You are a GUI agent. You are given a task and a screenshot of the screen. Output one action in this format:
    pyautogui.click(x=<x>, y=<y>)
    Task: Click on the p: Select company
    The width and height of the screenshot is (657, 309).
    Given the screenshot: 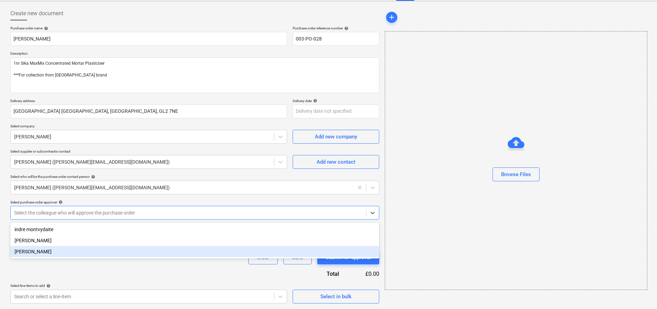 What is the action you would take?
    pyautogui.click(x=149, y=127)
    